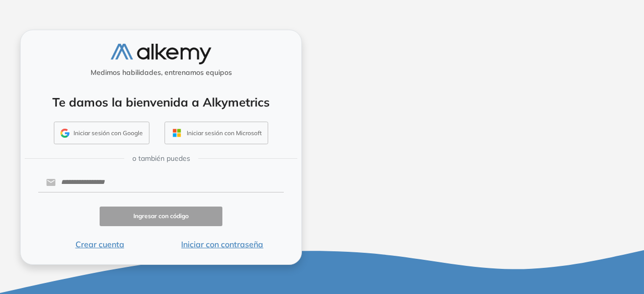 The width and height of the screenshot is (644, 294). Describe the element at coordinates (223, 244) in the screenshot. I see `button: Iniciar con contraseña` at that location.